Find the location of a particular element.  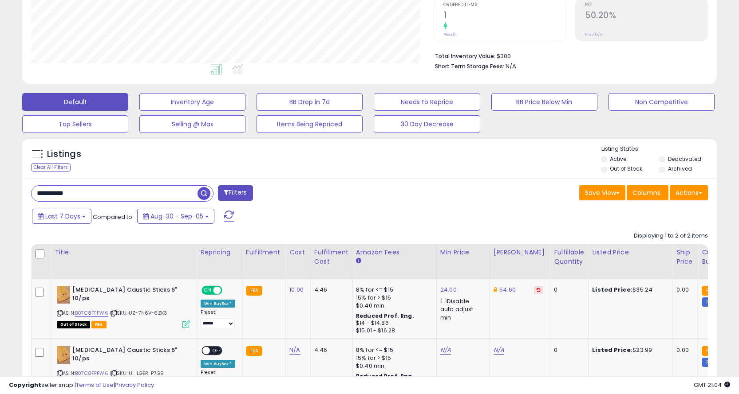

a: 24.00 is located at coordinates (448, 290).